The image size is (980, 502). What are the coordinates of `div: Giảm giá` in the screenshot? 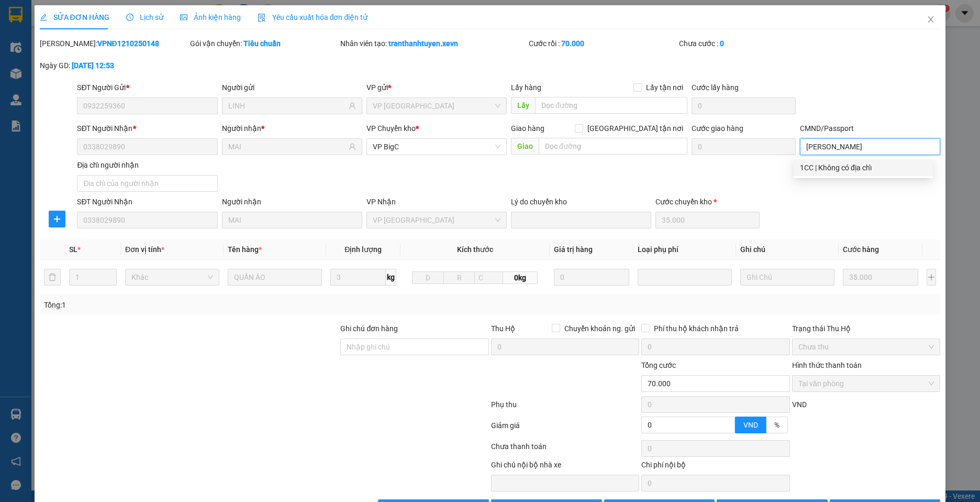 It's located at (565, 429).